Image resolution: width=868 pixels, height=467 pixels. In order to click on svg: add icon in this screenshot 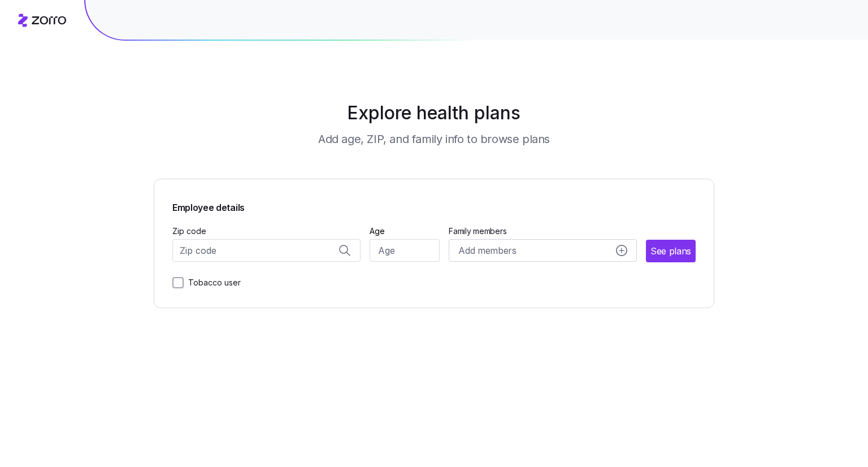, I will do `click(622, 250)`.